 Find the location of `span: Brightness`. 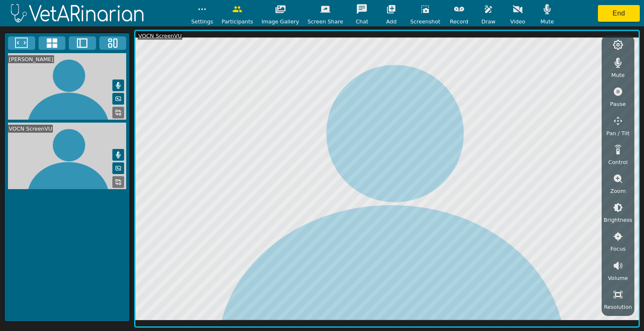

span: Brightness is located at coordinates (618, 220).